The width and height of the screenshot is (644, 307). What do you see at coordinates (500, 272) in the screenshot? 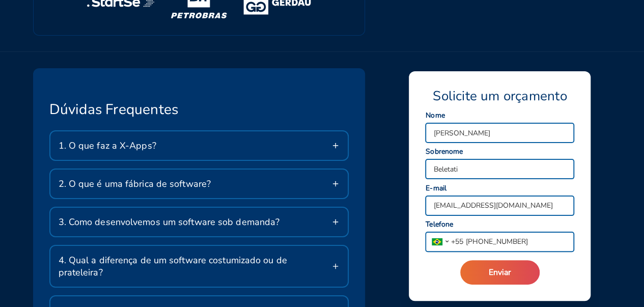
I see `span: Enviar` at bounding box center [500, 272].